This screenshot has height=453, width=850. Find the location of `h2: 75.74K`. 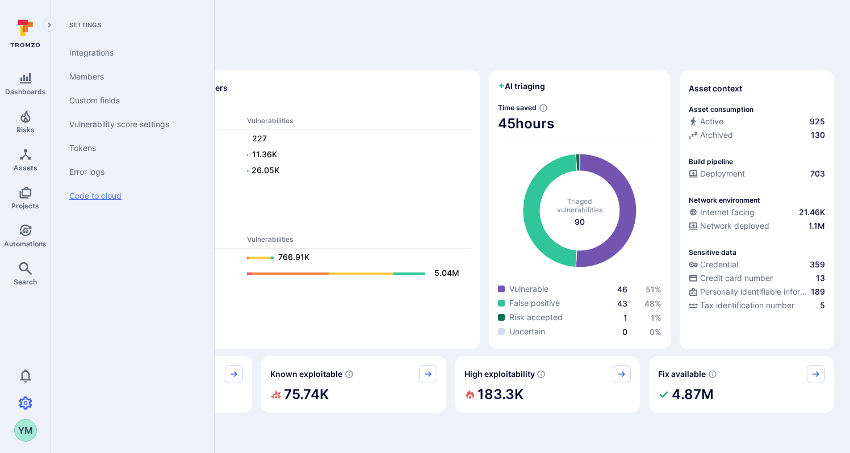

h2: 75.74K is located at coordinates (306, 395).